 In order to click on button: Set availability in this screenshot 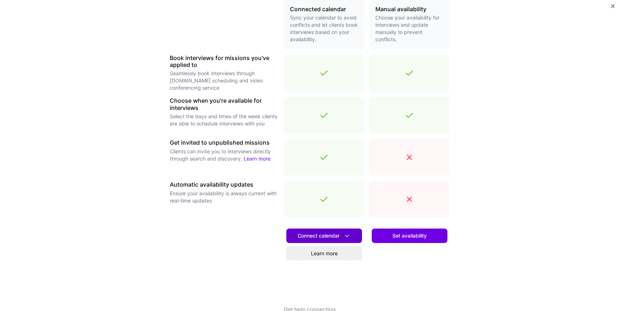, I will do `click(409, 236)`.